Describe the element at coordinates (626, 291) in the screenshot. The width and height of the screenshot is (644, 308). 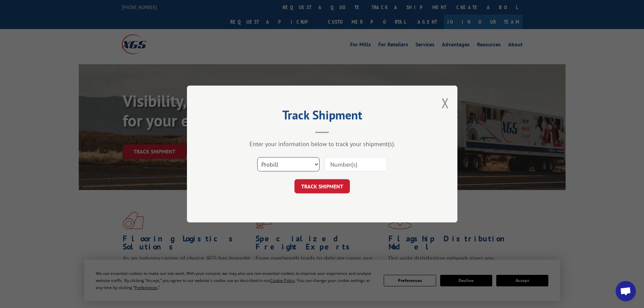
I see `div: Open chat` at that location.